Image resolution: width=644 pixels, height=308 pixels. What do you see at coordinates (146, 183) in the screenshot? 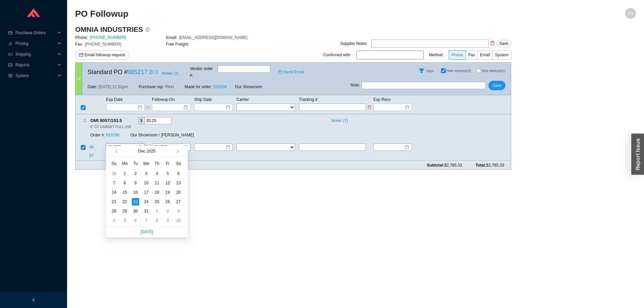
I see `div: 10` at bounding box center [146, 183].